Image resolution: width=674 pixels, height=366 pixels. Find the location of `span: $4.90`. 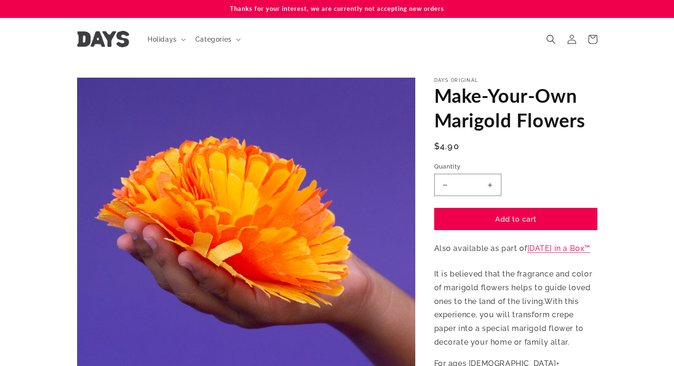

span: $4.90 is located at coordinates (447, 146).